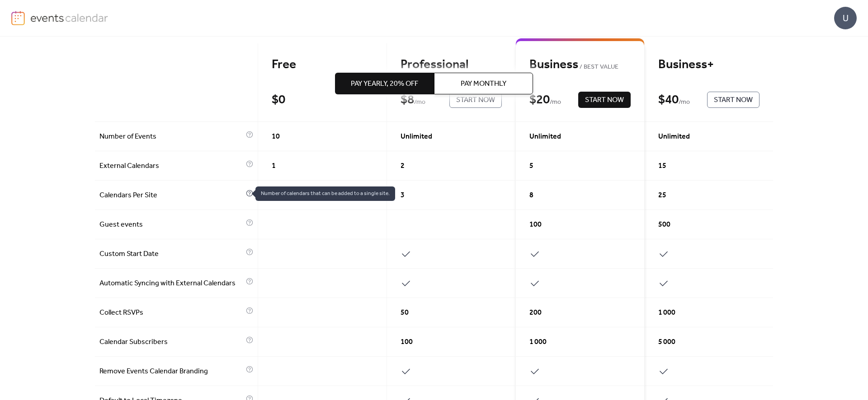 The width and height of the screenshot is (868, 400). What do you see at coordinates (598, 67) in the screenshot?
I see `span: BEST VALUE` at bounding box center [598, 67].